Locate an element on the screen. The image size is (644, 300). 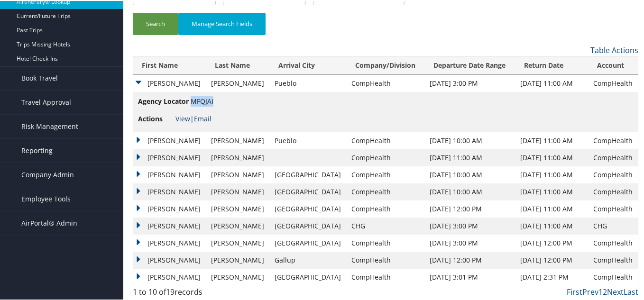
span: Employee Tools is located at coordinates (46, 198).